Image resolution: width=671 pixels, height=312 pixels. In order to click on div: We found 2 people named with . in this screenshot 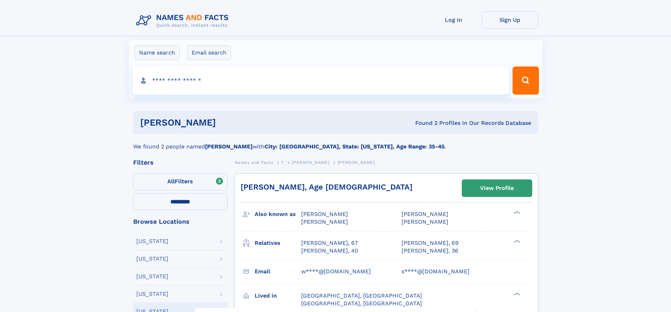, I will do `click(336, 143)`.